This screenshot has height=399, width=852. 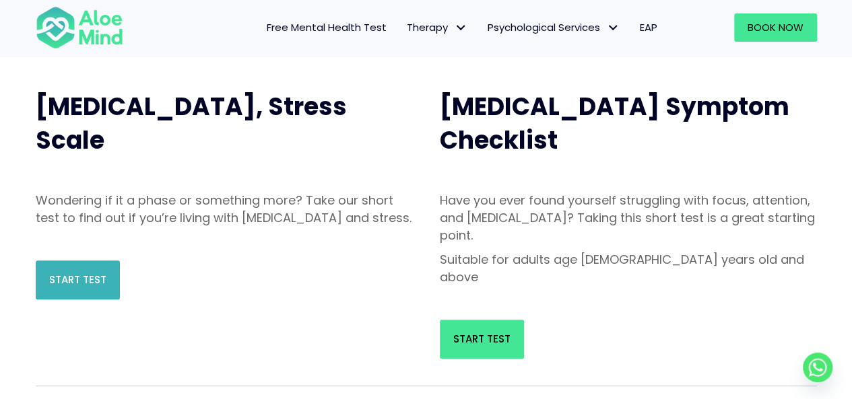 I want to click on a: Book Now, so click(x=775, y=28).